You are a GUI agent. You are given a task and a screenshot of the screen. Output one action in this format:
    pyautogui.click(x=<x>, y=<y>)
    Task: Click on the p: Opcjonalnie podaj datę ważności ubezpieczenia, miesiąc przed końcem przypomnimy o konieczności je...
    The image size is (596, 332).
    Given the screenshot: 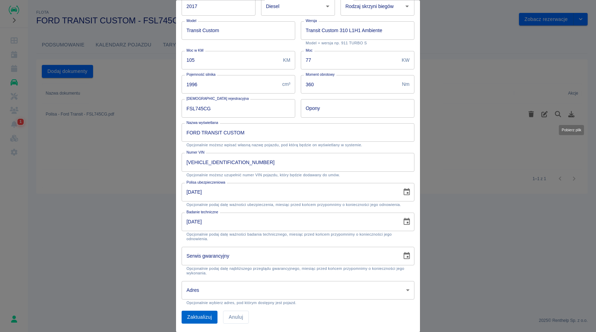 What is the action you would take?
    pyautogui.click(x=298, y=204)
    